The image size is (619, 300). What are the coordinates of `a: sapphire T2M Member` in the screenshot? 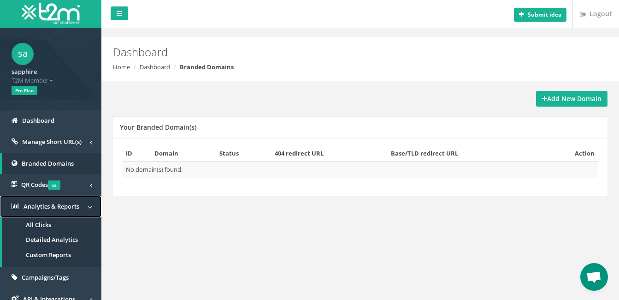 It's located at (51, 75).